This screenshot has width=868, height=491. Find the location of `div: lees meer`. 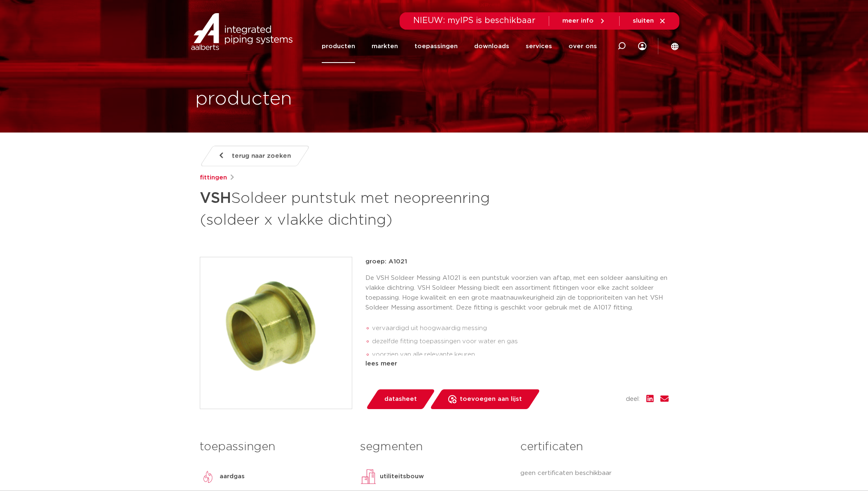

div: lees meer is located at coordinates (517, 364).